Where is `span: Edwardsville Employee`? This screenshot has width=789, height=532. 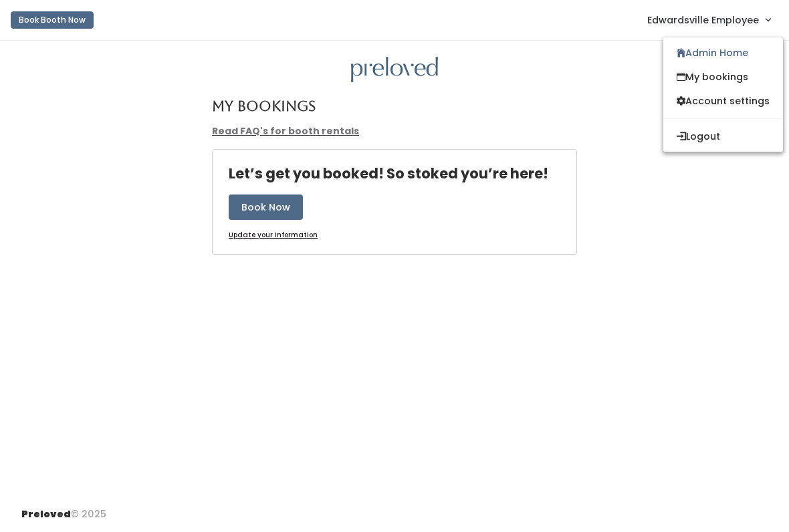 span: Edwardsville Employee is located at coordinates (702, 20).